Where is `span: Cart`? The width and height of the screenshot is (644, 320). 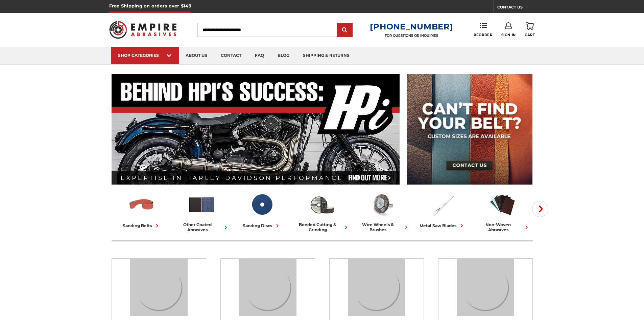 span: Cart is located at coordinates (530, 35).